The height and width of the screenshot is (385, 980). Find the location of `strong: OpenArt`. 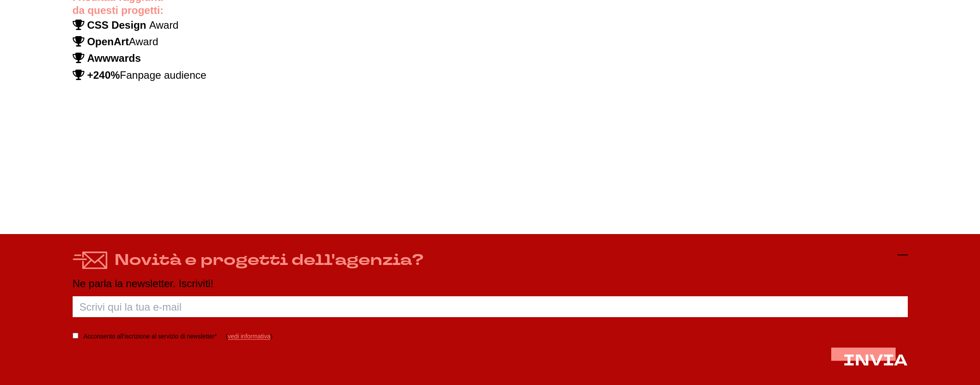

strong: OpenArt is located at coordinates (108, 41).